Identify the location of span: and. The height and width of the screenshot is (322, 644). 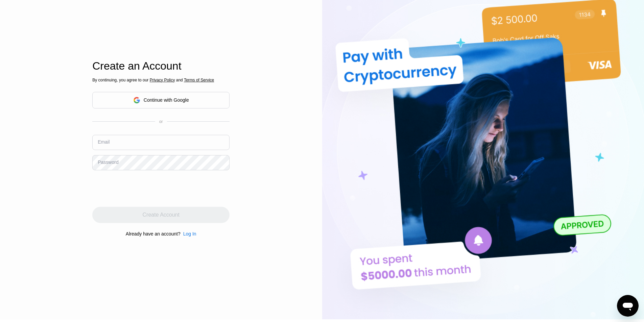
(179, 80).